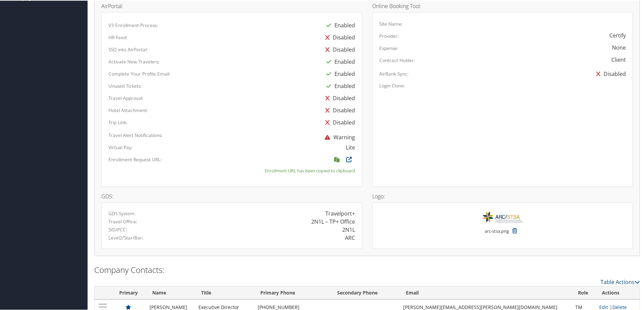 The image size is (644, 310). What do you see at coordinates (365, 292) in the screenshot?
I see `th: Secondary Phone` at bounding box center [365, 292].